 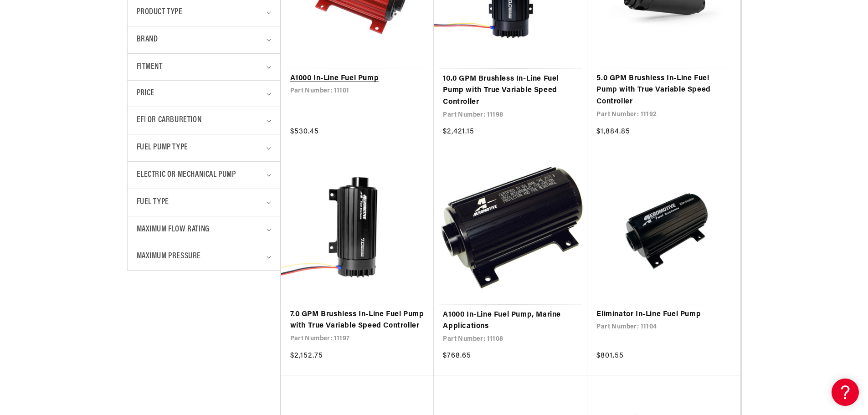 What do you see at coordinates (203, 256) in the screenshot?
I see `summary: Maximum Pressure (0 selected)` at bounding box center [203, 256].